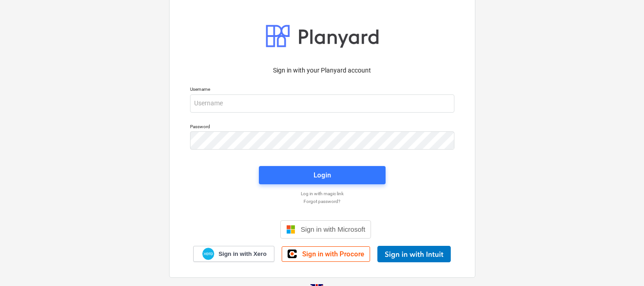 Image resolution: width=644 pixels, height=286 pixels. Describe the element at coordinates (322, 201) in the screenshot. I see `a: Forgot password?` at that location.